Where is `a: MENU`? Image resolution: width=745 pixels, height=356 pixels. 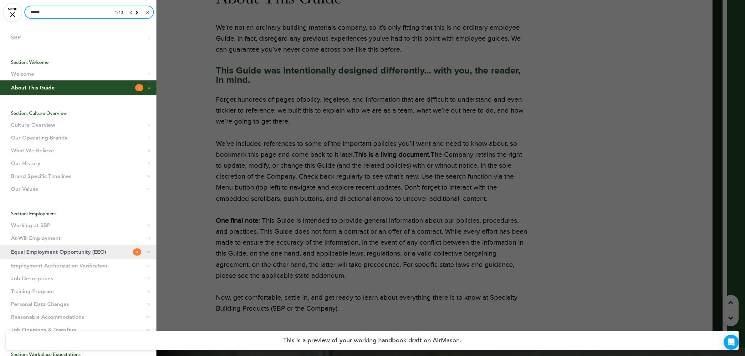 a: MENU is located at coordinates (13, 13).